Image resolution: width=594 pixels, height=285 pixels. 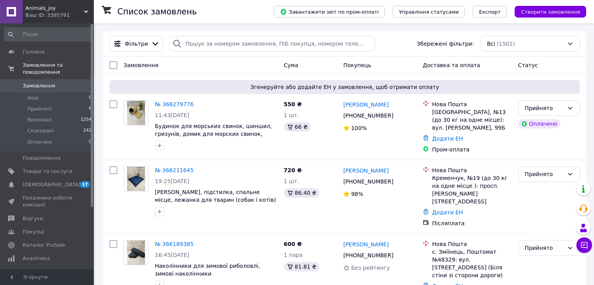 What do you see at coordinates (428, 12) in the screenshot?
I see `button: Управління статусами` at bounding box center [428, 12].